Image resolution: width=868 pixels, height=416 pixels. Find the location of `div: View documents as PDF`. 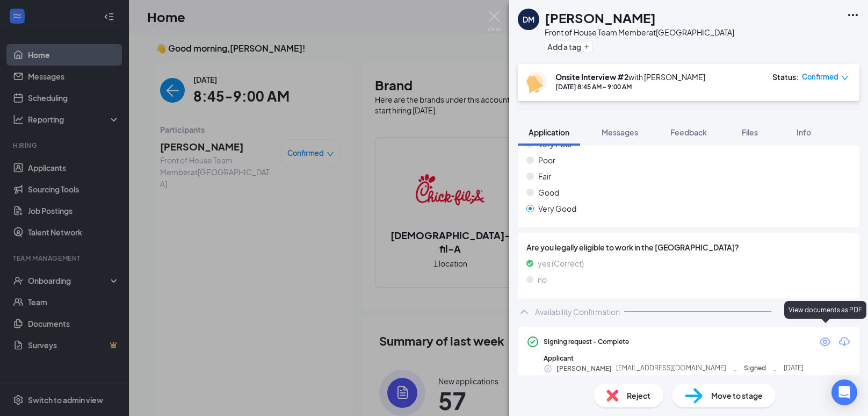

div: View documents as PDF is located at coordinates (825, 310).